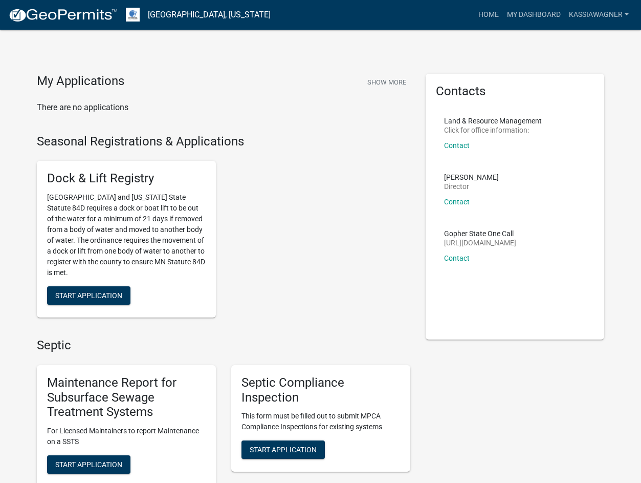 The height and width of the screenshot is (483, 641). Describe the element at coordinates (126, 397) in the screenshot. I see `h5: Maintenance Report for Subsurface Sewage Treatment Systems` at that location.